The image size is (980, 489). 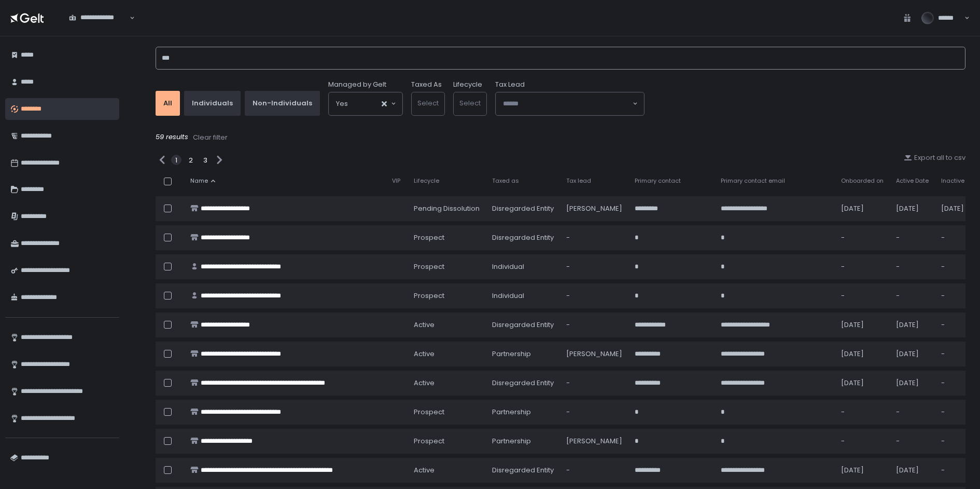 I want to click on label: Taxed As, so click(x=426, y=85).